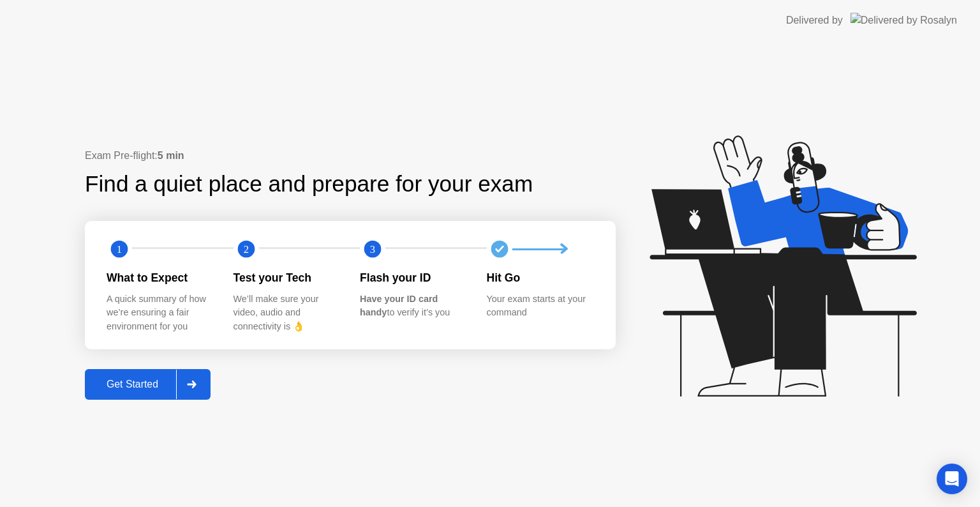 This screenshot has width=980, height=507. What do you see at coordinates (413, 306) in the screenshot?
I see `div: to verify it’s you` at bounding box center [413, 306].